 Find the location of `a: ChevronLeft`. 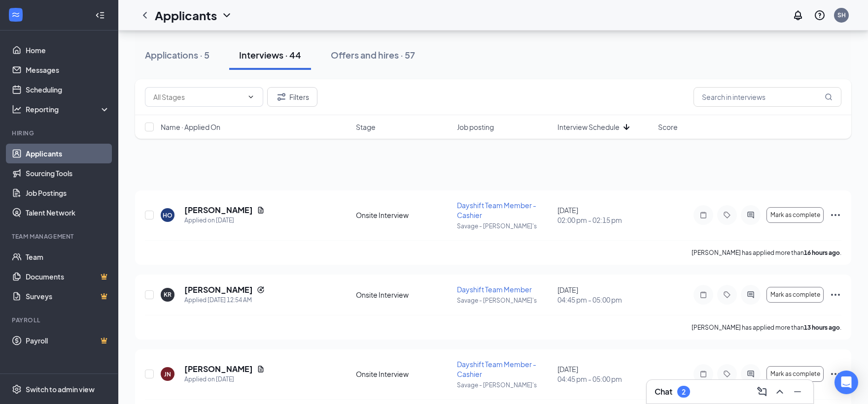

a: ChevronLeft is located at coordinates (145, 15).